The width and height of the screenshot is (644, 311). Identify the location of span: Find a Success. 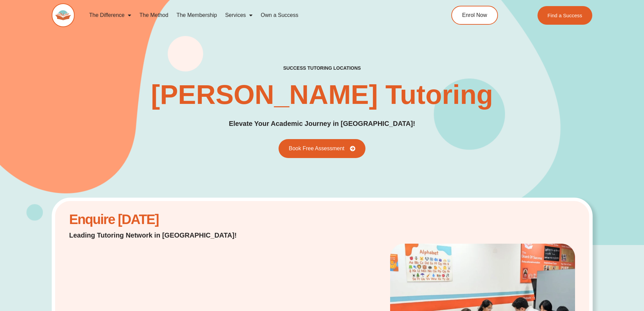
(565, 15).